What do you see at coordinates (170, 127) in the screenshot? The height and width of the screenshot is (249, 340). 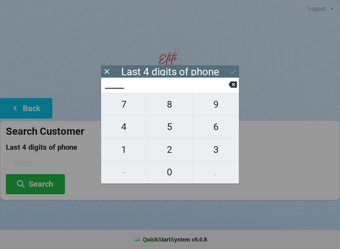 I see `span: 5` at bounding box center [170, 127].